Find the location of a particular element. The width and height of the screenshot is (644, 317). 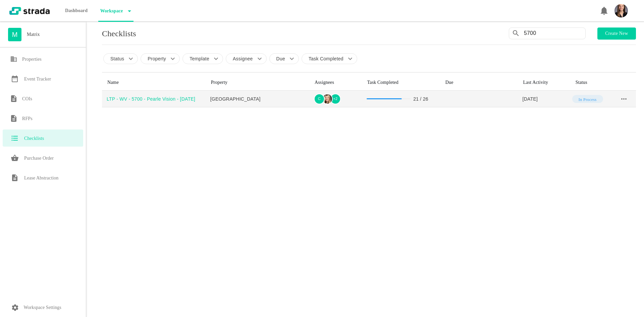

p: Due is located at coordinates (281, 59).